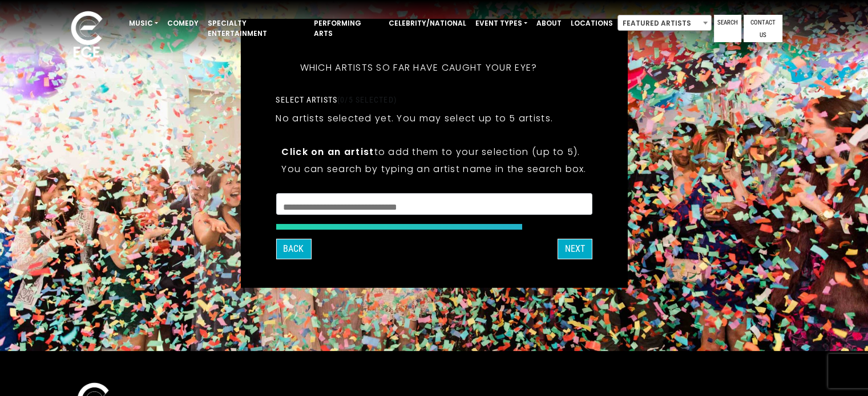 The height and width of the screenshot is (396, 868). I want to click on img: ece_new_logo_whitev2-1.png, so click(87, 35).